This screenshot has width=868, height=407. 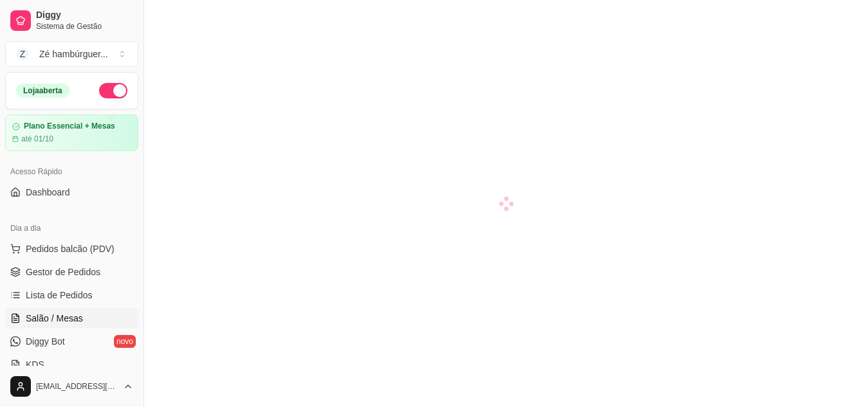 I want to click on span: Z, so click(x=22, y=54).